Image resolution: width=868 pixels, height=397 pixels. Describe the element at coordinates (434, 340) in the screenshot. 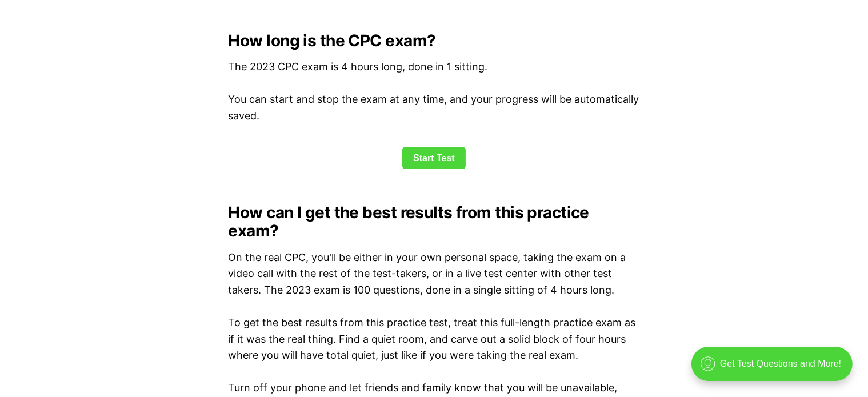

I see `p: To get the best results from this practice test, treat this full-length practice exam as if it wa...` at that location.